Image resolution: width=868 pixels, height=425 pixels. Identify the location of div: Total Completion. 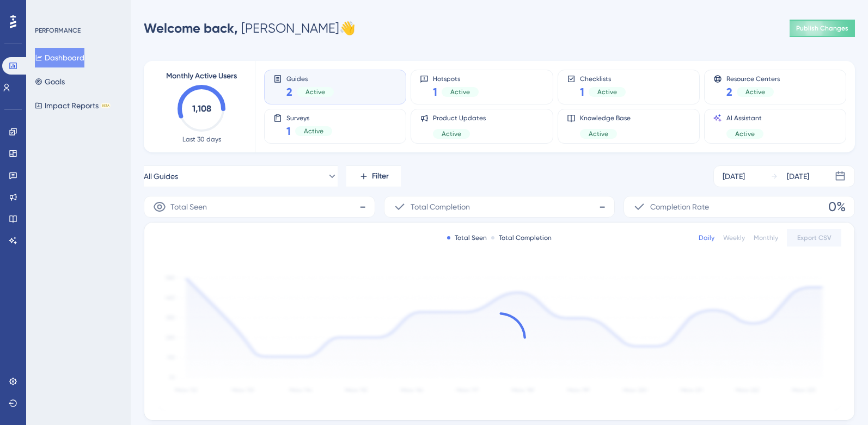
(521, 238).